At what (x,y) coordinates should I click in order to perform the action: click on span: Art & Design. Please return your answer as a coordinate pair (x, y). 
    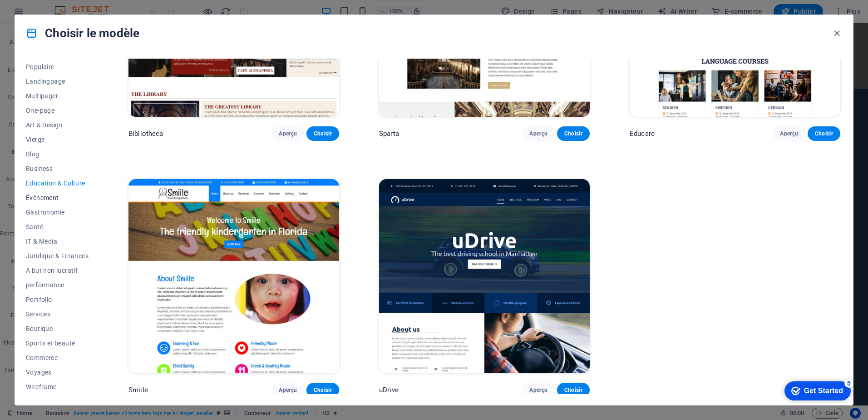
    Looking at the image, I should click on (58, 125).